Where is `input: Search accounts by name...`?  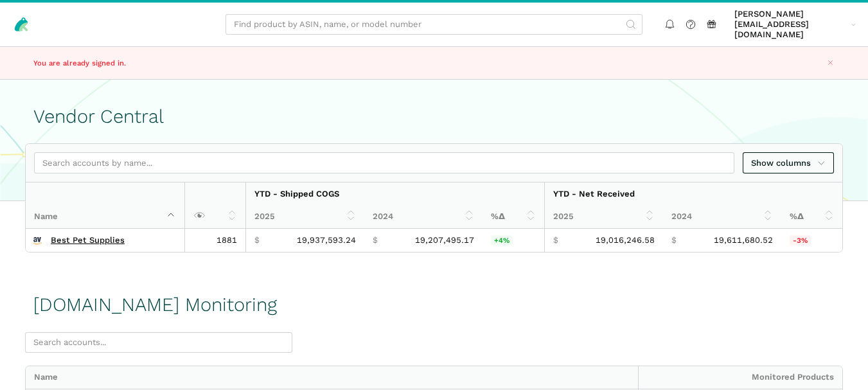
input: Search accounts by name... is located at coordinates (384, 163).